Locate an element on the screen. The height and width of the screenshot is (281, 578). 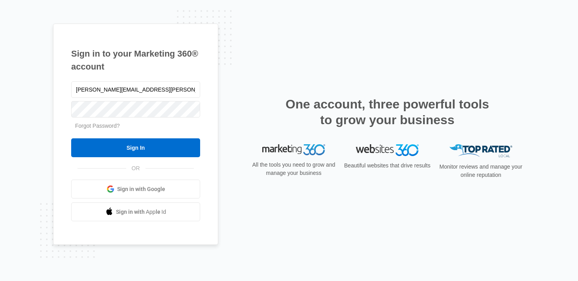
span: OR is located at coordinates (136, 168).